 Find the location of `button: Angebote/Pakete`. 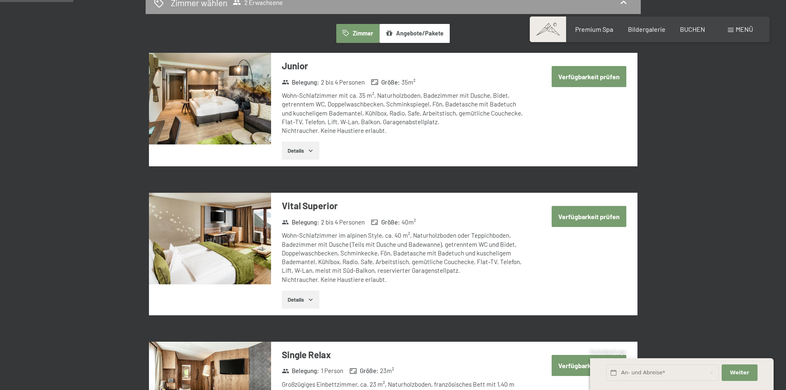

button: Angebote/Pakete is located at coordinates (415, 33).